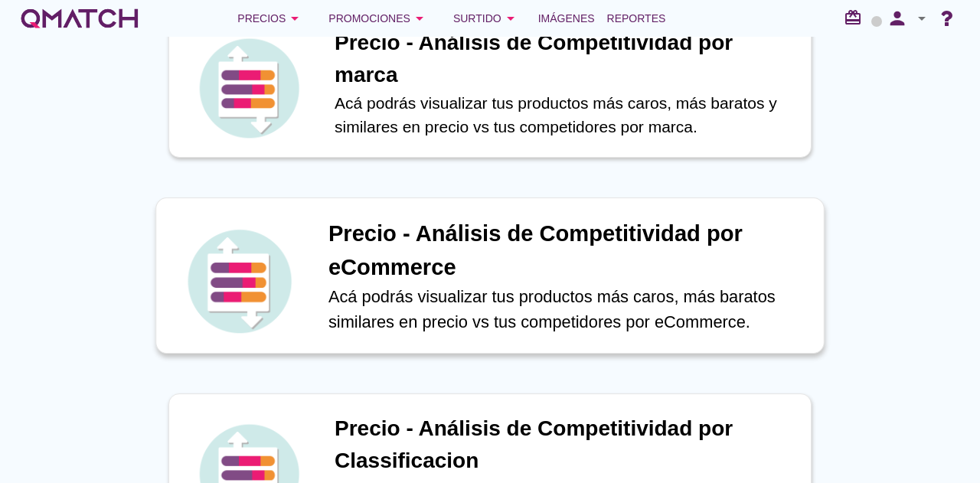 The width and height of the screenshot is (980, 483). Describe the element at coordinates (897, 18) in the screenshot. I see `i: person` at that location.